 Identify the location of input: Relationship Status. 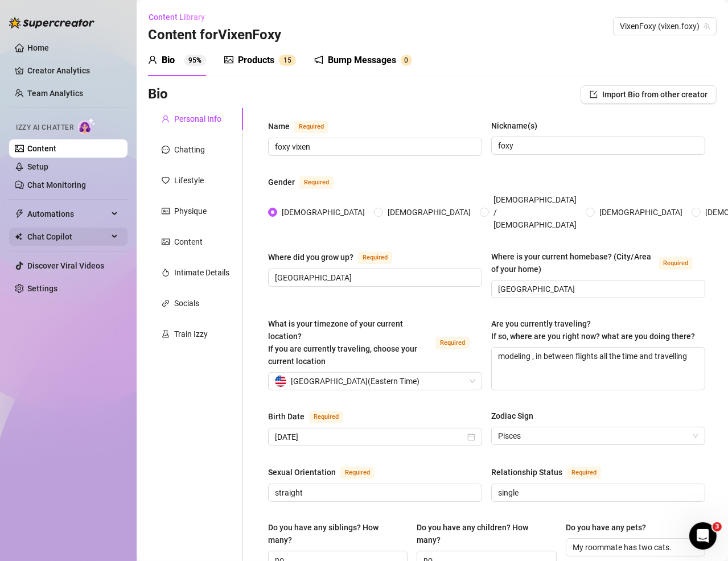
(596, 493).